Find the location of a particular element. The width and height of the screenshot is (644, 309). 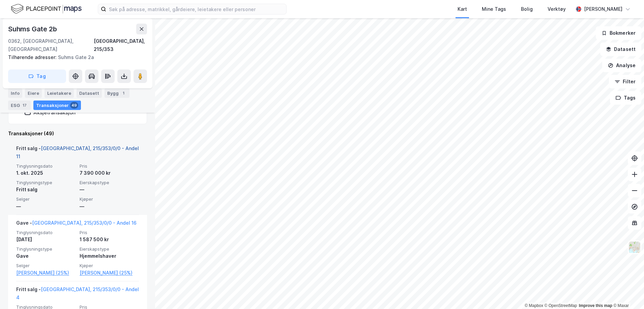

div: Transaksjoner (49) is located at coordinates (77, 133).